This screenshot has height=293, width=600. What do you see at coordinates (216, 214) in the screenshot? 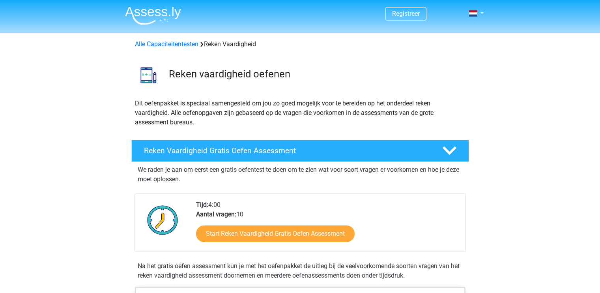
I see `b: Aantal vragen:` at bounding box center [216, 214].